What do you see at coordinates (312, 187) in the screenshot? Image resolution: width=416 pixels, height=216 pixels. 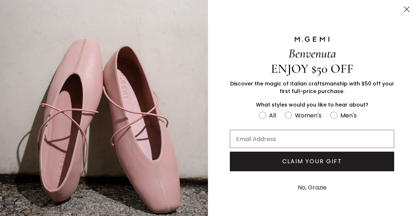 I see `button: No, Grazie` at bounding box center [312, 187].